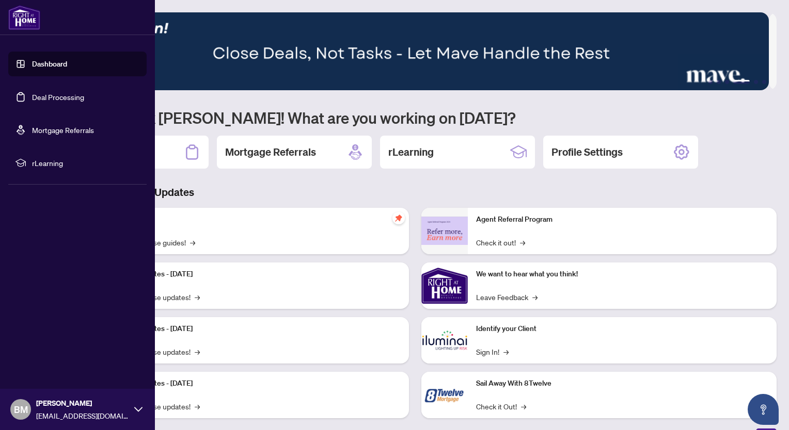  Describe the element at coordinates (710, 82) in the screenshot. I see `button: 1` at that location.